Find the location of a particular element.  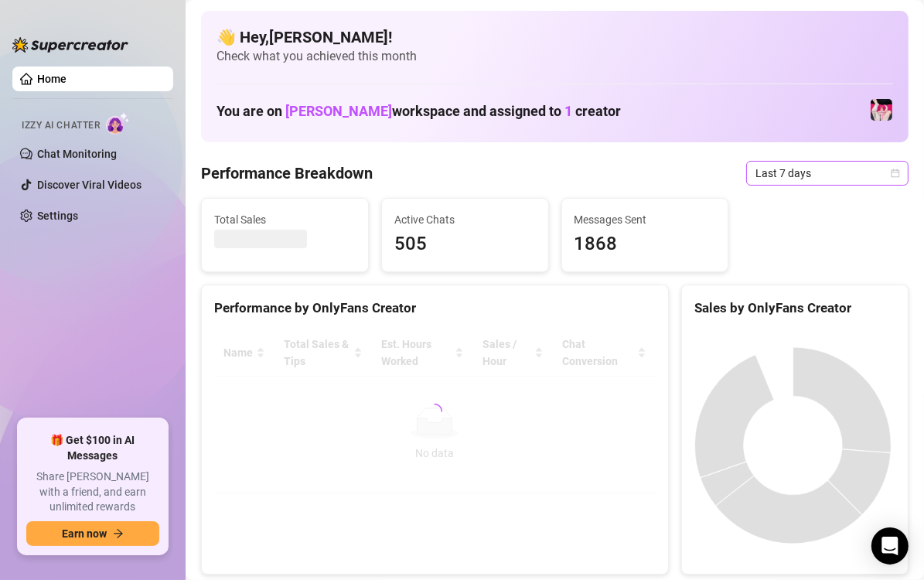

div: Performance by OnlyFans Creator is located at coordinates (434, 308).